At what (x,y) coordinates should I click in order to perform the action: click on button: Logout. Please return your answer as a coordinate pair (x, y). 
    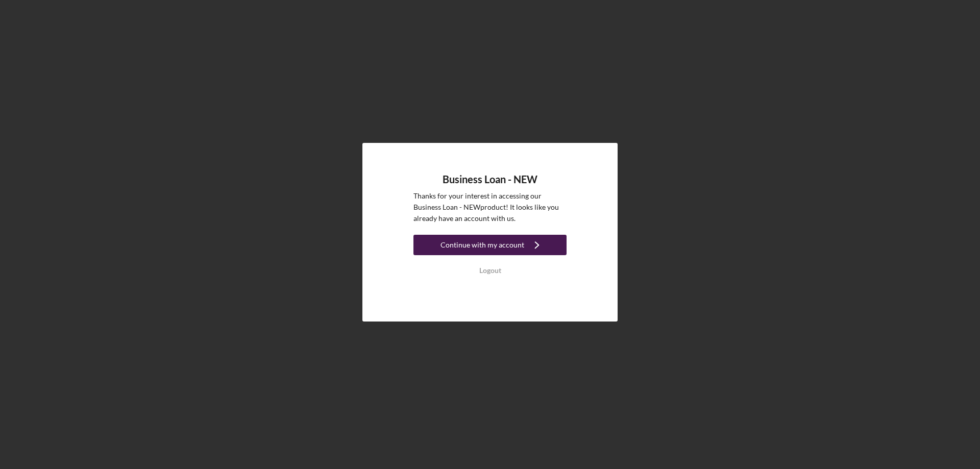
    Looking at the image, I should click on (490, 270).